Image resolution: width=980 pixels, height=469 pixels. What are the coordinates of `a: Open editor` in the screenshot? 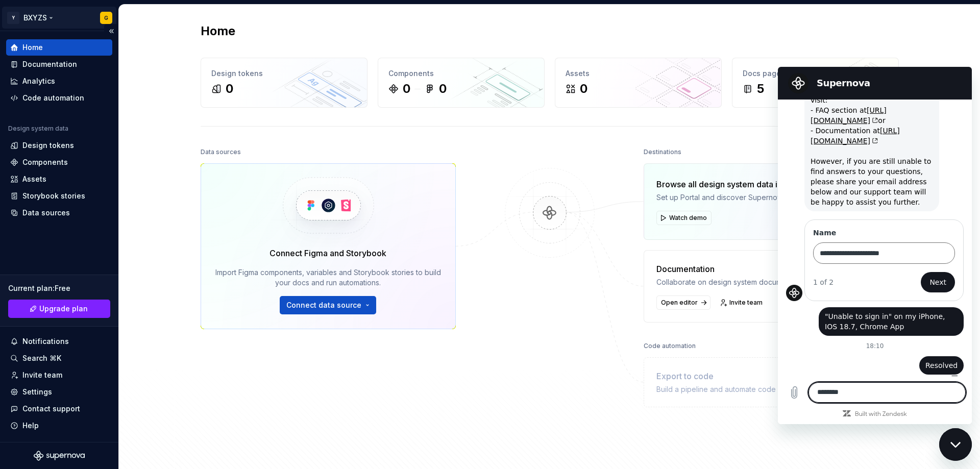 It's located at (684, 302).